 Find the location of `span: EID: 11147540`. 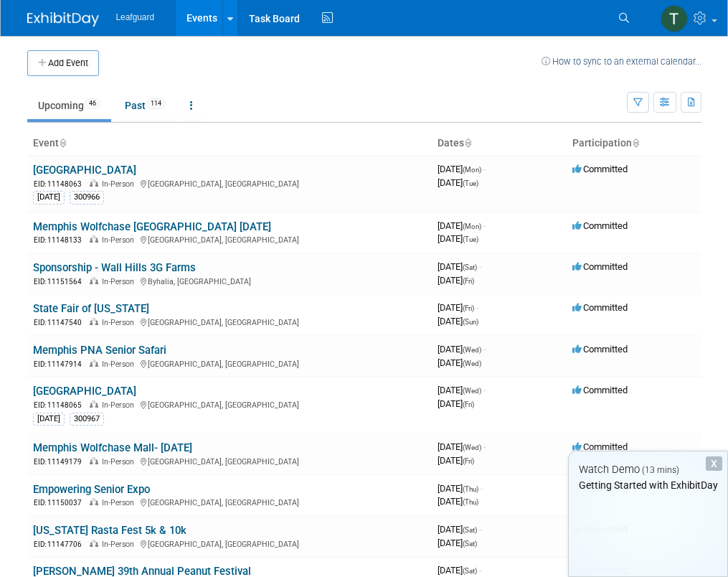

span: EID: 11147540 is located at coordinates (60, 322).